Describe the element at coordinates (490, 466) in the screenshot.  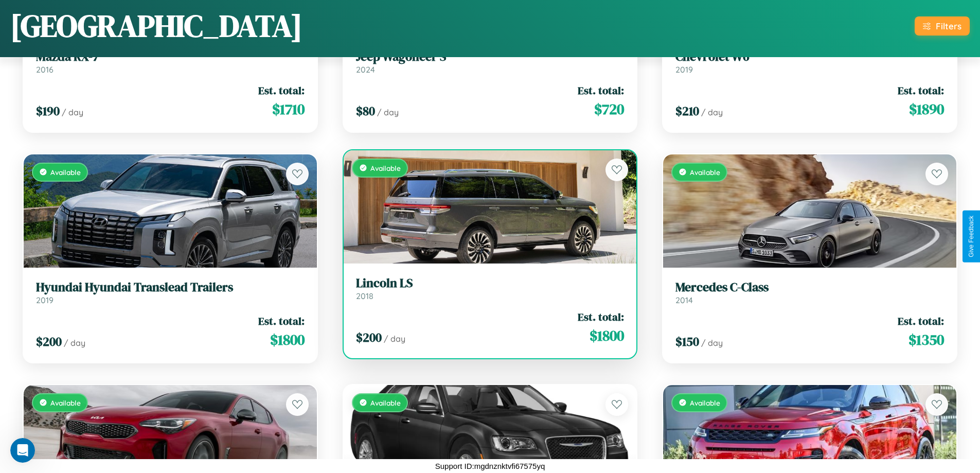
I see `p: Support ID: mgdnznktvfi67575yq` at that location.